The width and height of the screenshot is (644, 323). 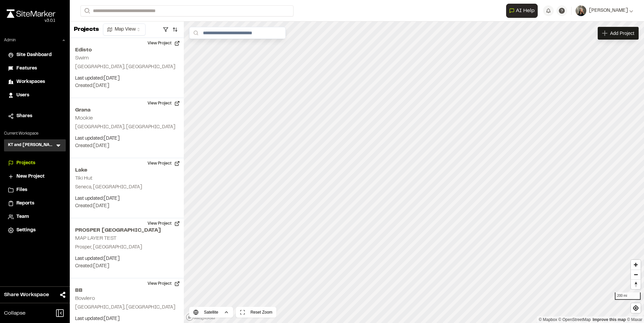 I want to click on span: Find my location, so click(x=636, y=307).